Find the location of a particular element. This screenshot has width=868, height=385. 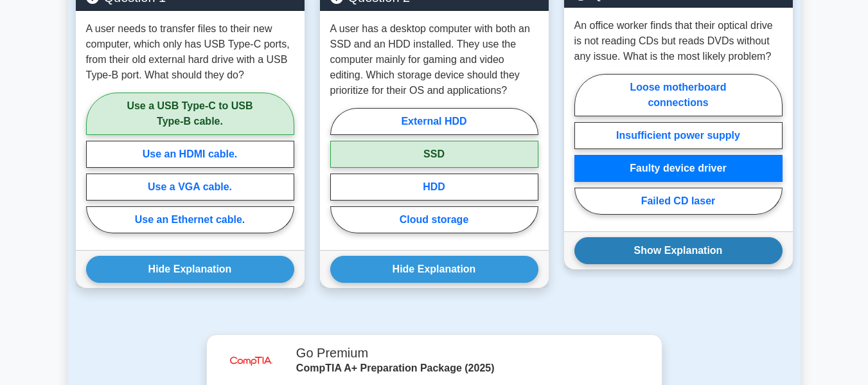

label: Insufficient power supply is located at coordinates (678, 136).